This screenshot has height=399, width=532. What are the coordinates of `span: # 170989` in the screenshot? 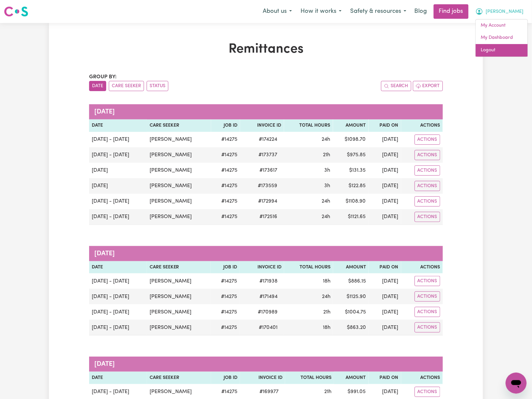 It's located at (268, 312).